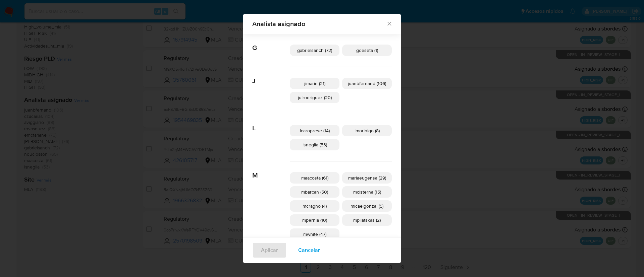  Describe the element at coordinates (314, 131) in the screenshot. I see `div: lcaroprese (14)` at that location.